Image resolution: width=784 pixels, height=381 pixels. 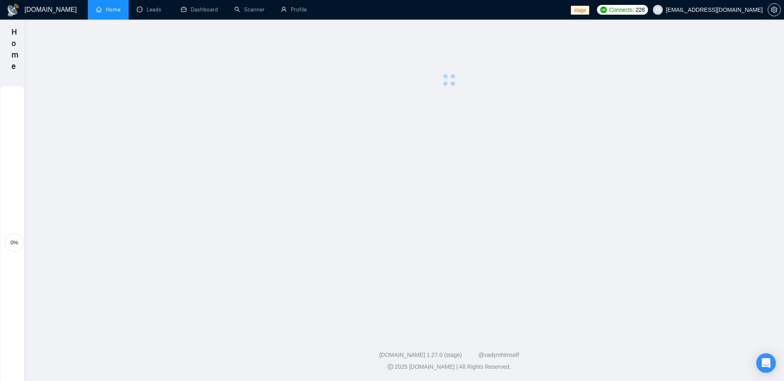 What do you see at coordinates (15, 52) in the screenshot?
I see `span: Home` at bounding box center [15, 52].